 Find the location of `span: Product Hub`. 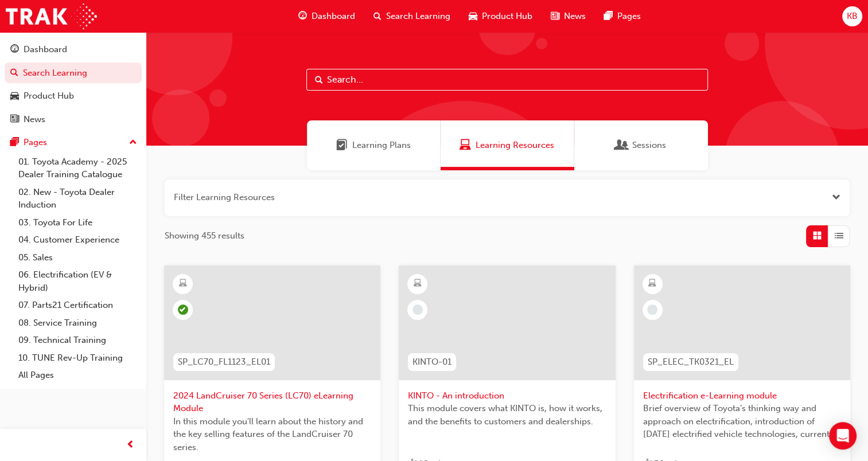

span: Product Hub is located at coordinates (507, 16).